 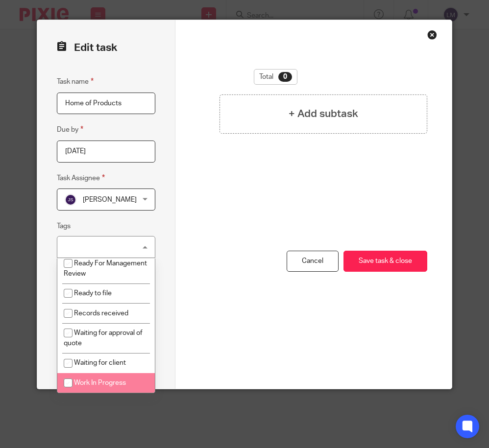 I want to click on span: Ready to file, so click(x=93, y=293).